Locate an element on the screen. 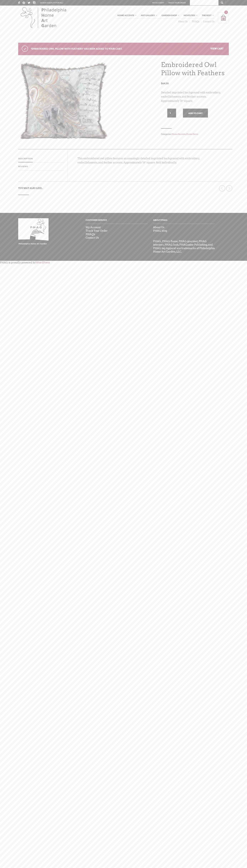  input: Qty is located at coordinates (171, 113).